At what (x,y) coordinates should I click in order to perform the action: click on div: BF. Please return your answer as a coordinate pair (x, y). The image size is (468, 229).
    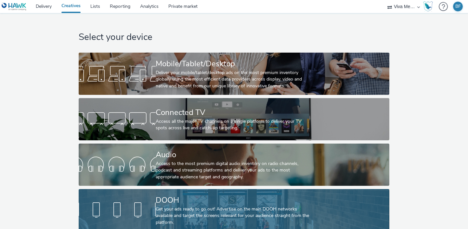
    Looking at the image, I should click on (458, 7).